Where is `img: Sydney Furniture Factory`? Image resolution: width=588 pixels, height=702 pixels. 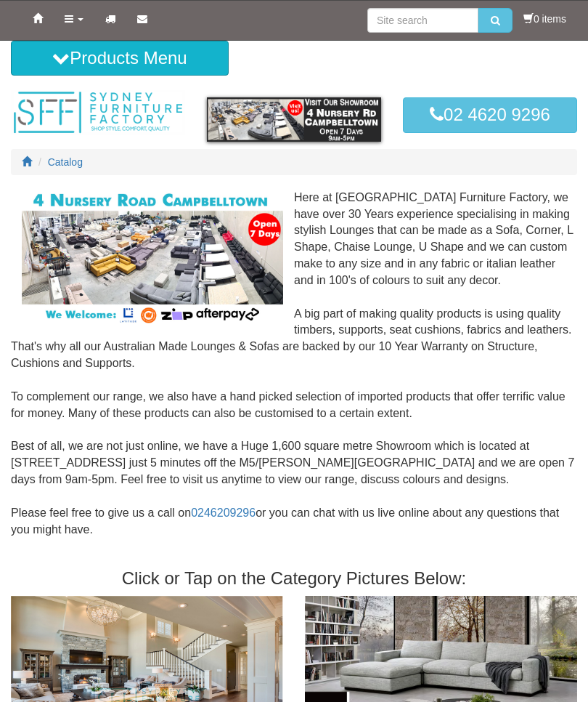 img: Sydney Furniture Factory is located at coordinates (98, 113).